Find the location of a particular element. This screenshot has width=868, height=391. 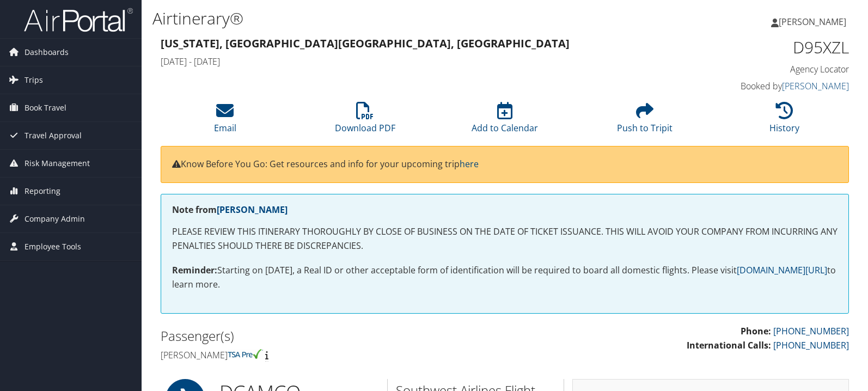

span: Dashboards is located at coordinates (46, 52).